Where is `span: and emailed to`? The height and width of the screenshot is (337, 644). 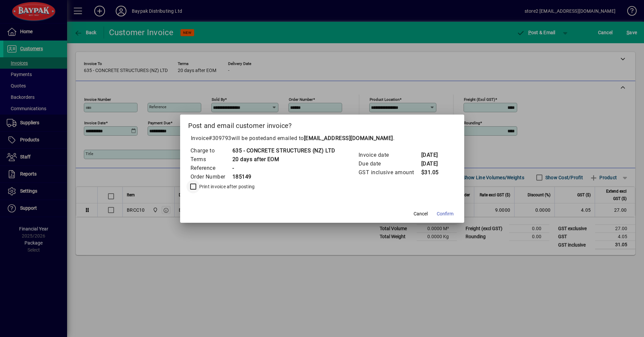
span: and emailed to is located at coordinates (330, 138).